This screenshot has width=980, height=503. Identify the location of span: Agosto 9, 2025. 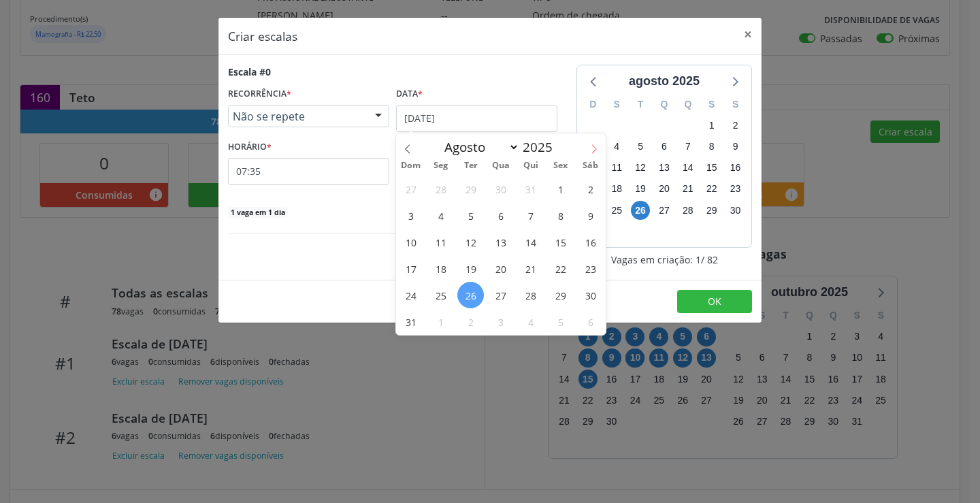
(590, 215).